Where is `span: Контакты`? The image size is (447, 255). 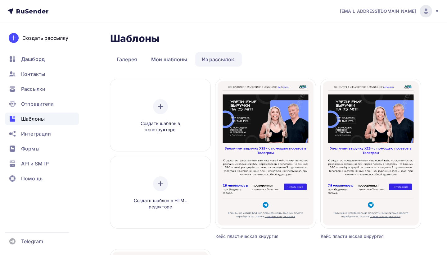
span: Контакты is located at coordinates (33, 74).